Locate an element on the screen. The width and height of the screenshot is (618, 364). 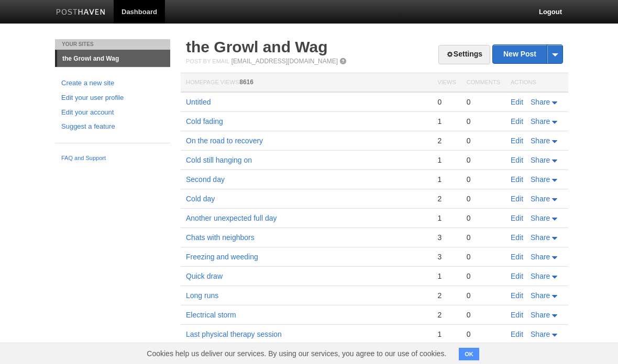
a: Untitled is located at coordinates (198, 102).